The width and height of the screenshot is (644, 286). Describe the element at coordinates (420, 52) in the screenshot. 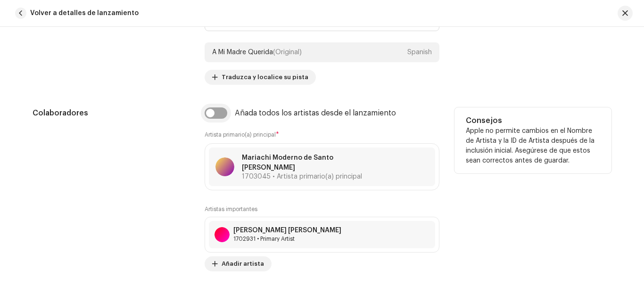

I see `div: Spanish` at that location.